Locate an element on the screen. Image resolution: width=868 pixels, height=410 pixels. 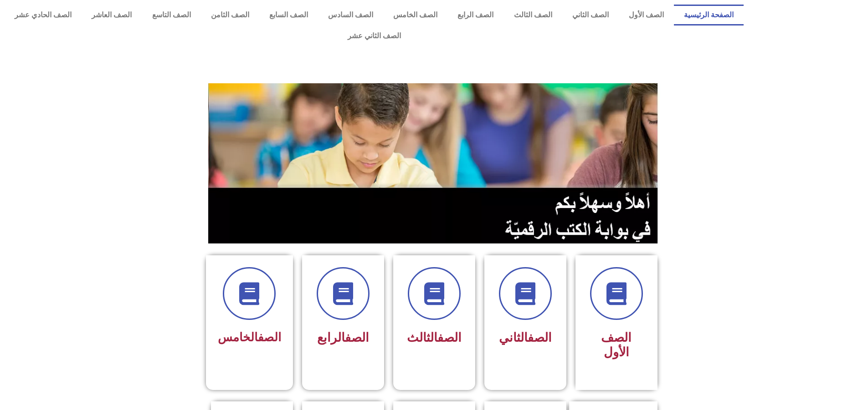
a: الصف الرابع is located at coordinates (475, 15).